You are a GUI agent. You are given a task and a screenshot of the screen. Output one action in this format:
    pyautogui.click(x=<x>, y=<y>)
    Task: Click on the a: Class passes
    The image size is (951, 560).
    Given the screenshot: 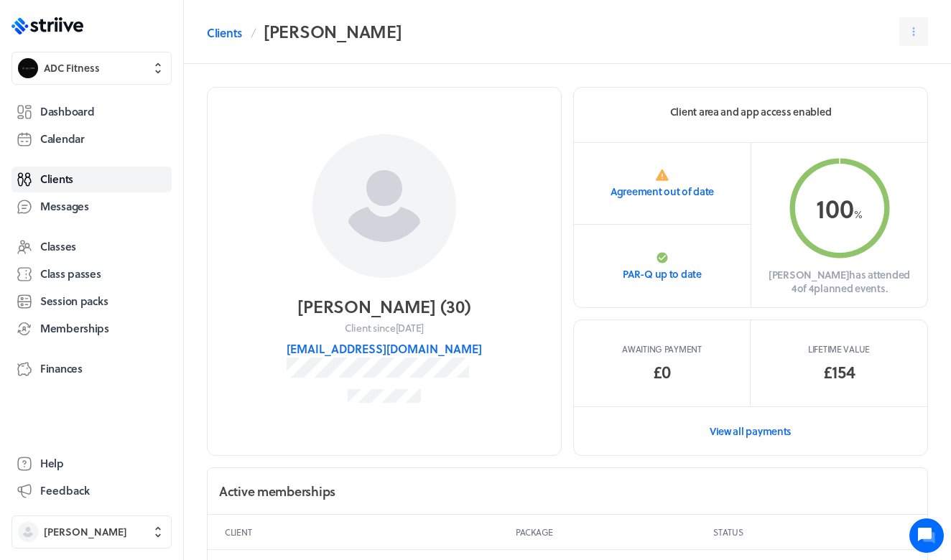 What is the action you would take?
    pyautogui.click(x=91, y=274)
    